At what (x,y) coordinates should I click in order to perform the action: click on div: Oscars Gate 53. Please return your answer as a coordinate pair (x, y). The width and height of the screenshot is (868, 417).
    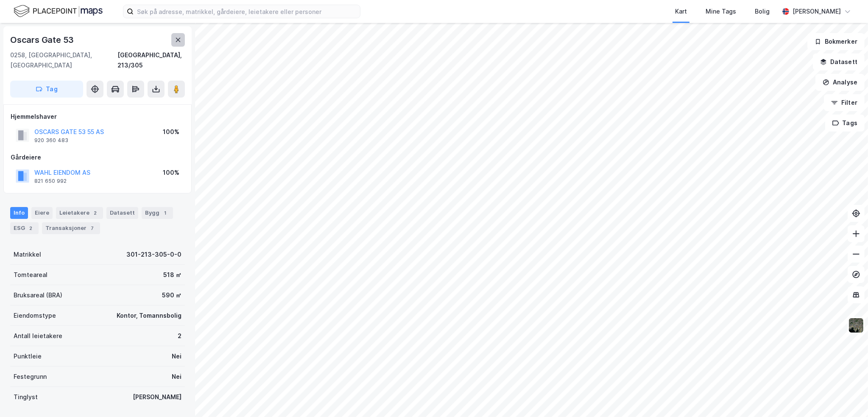
    Looking at the image, I should click on (43, 40).